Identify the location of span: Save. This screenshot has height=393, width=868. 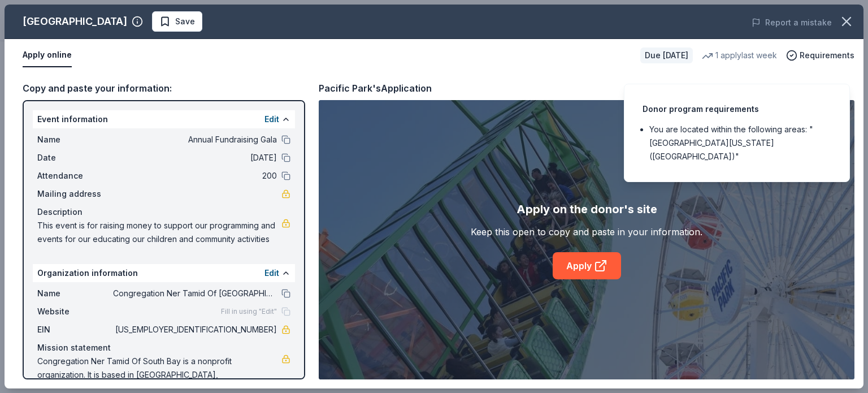
(184, 22).